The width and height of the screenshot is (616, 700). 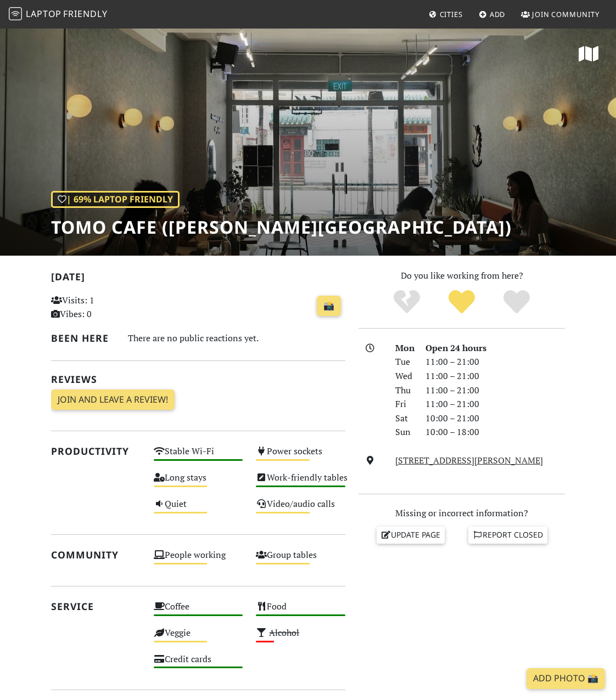 What do you see at coordinates (43, 13) in the screenshot?
I see `span: Laptop` at bounding box center [43, 13].